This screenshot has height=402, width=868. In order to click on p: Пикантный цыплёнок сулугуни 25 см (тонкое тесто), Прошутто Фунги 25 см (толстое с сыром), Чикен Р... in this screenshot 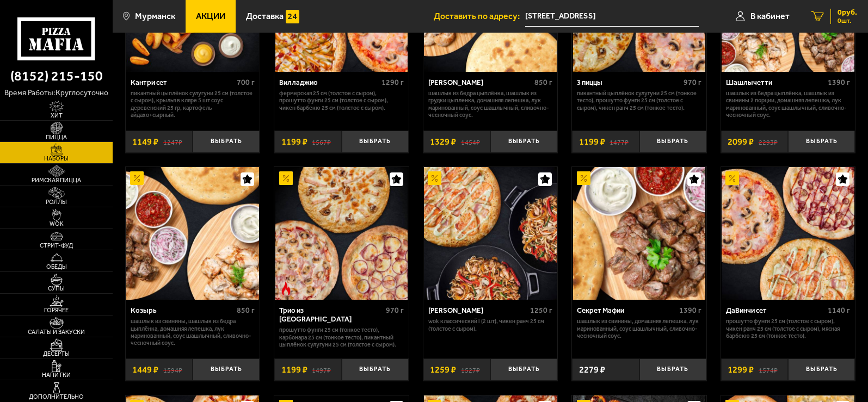, I will do `click(639, 100)`.